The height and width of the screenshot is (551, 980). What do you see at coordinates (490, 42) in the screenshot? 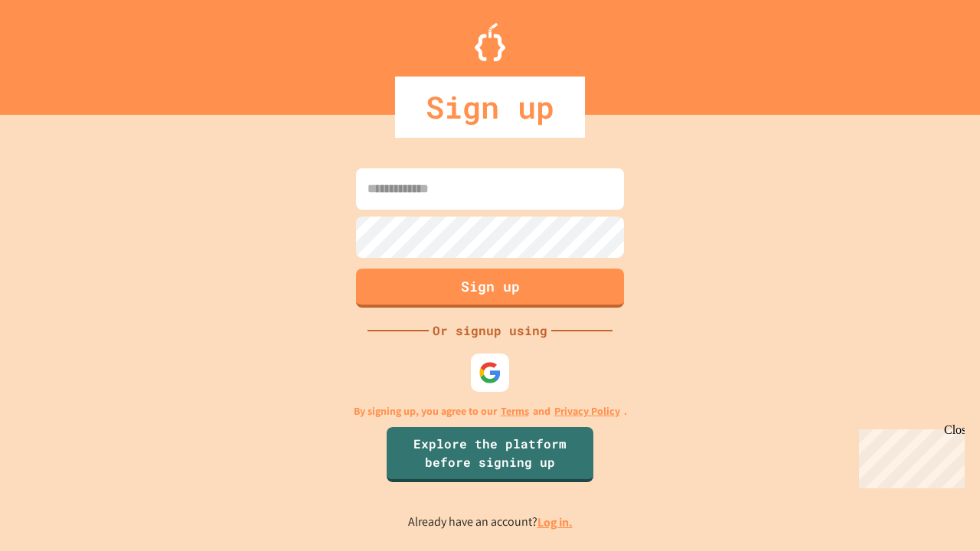
I see `img: Logo.svg` at bounding box center [490, 42].